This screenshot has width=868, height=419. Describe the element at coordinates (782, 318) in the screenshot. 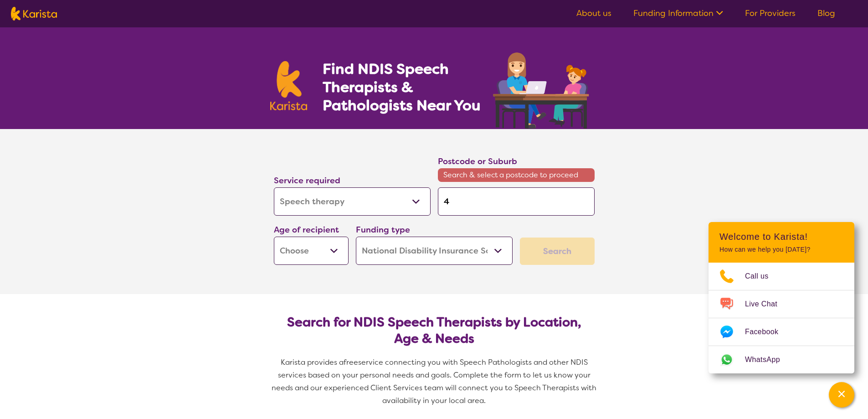

I see `ul: Choose channel` at that location.